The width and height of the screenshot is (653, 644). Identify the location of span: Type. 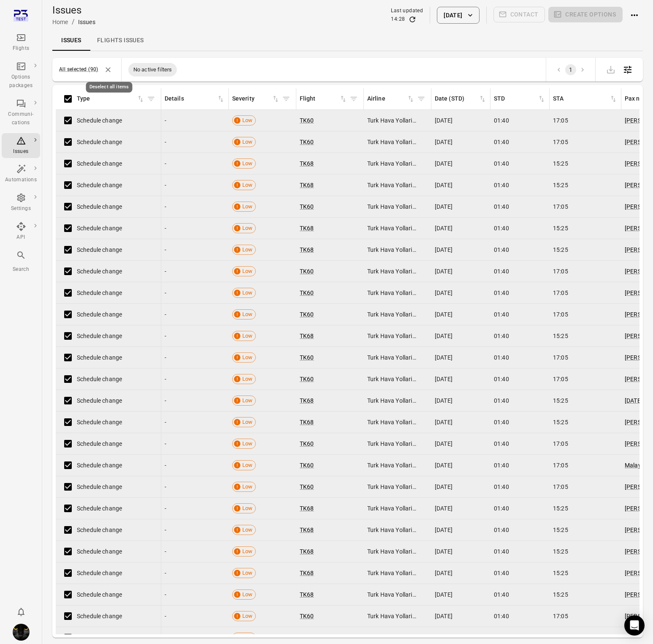
(111, 99).